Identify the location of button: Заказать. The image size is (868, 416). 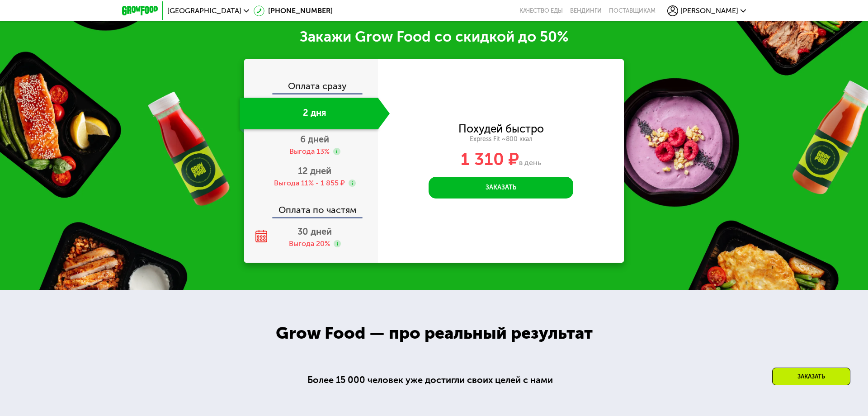
(501, 188).